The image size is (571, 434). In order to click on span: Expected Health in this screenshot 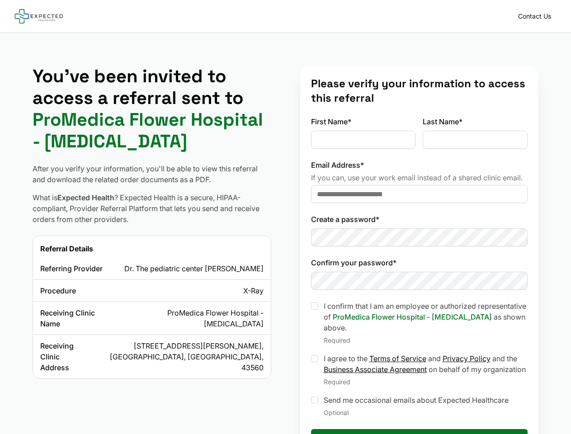, I will do `click(86, 198)`.